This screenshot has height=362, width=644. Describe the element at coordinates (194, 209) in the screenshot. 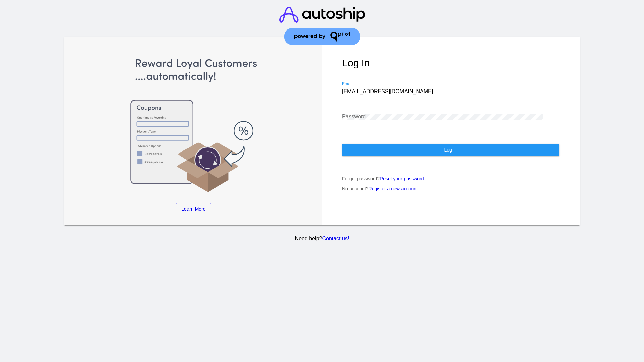

I see `span: Learn More` at that location.